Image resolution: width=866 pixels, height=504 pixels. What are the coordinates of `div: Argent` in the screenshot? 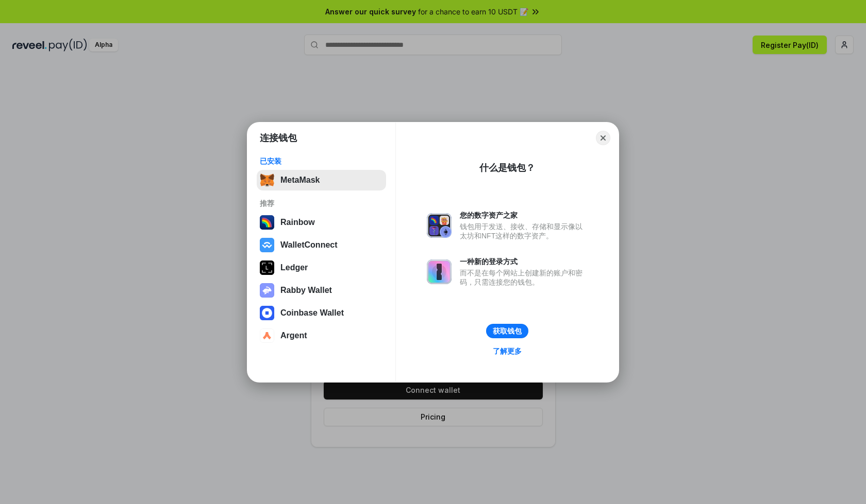 It's located at (294, 336).